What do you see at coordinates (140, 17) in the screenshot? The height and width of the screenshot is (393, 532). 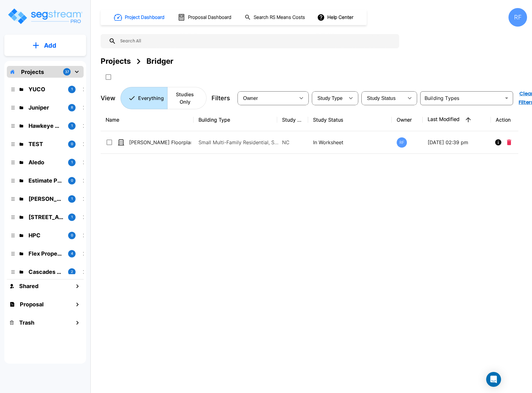 I see `button: Project Dashboard` at bounding box center [140, 17].